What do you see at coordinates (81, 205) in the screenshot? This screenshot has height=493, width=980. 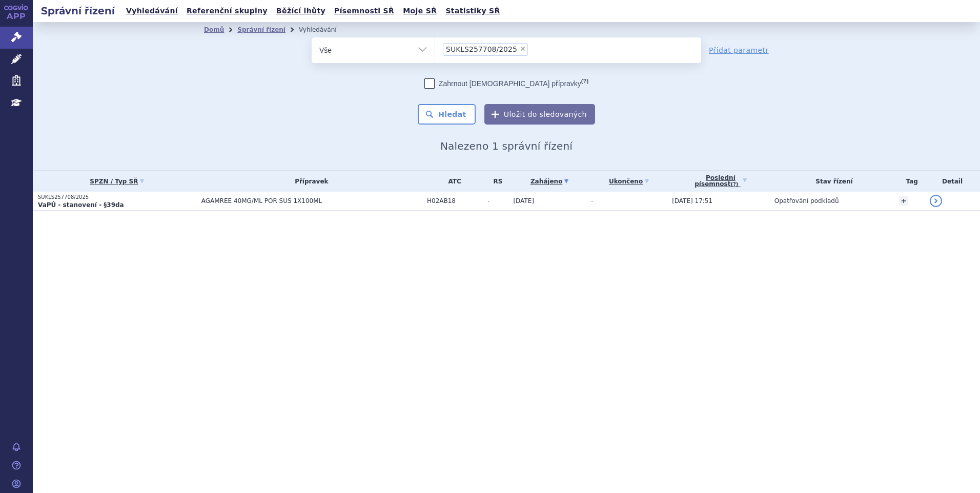 I see `strong: VaPÚ - stanovení - §39da` at bounding box center [81, 205].